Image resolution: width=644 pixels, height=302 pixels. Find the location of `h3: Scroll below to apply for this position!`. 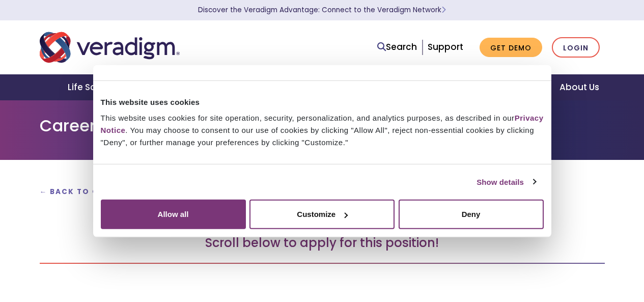

h3: Scroll below to apply for this position! is located at coordinates (322, 243).